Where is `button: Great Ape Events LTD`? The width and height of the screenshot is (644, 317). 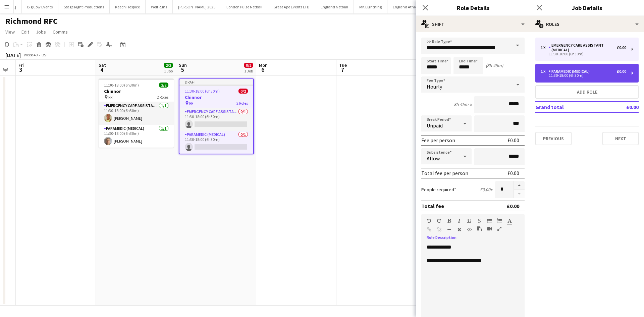
button: Great Ape Events LTD is located at coordinates (292, 7).